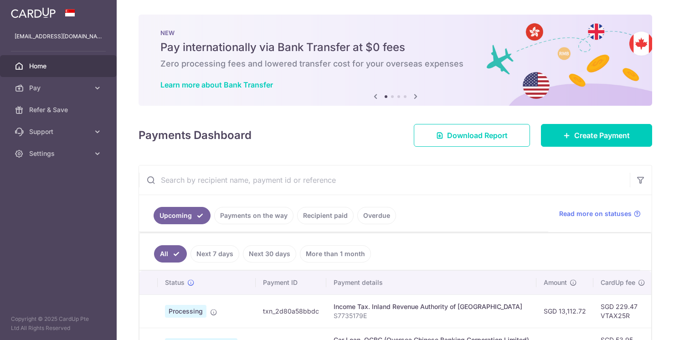 The image size is (674, 340). What do you see at coordinates (376, 215) in the screenshot?
I see `a: Overdue` at bounding box center [376, 215].